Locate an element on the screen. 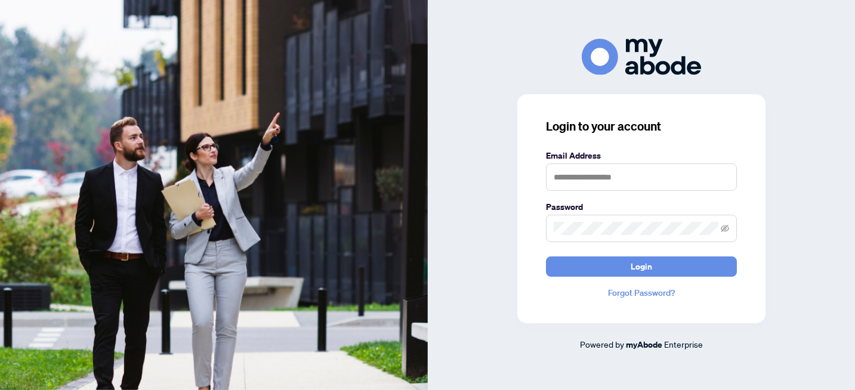 The width and height of the screenshot is (855, 390). span: eye-invisible is located at coordinates (725, 229).